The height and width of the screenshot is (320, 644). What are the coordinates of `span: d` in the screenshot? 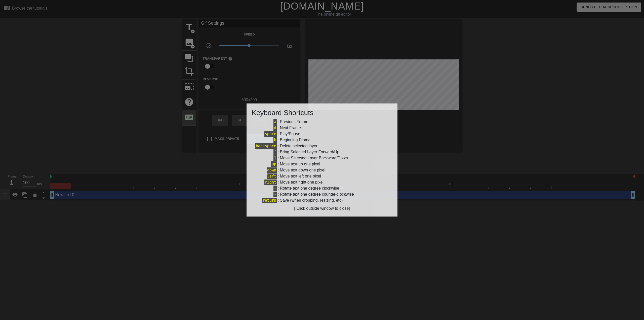 It's located at (275, 128).